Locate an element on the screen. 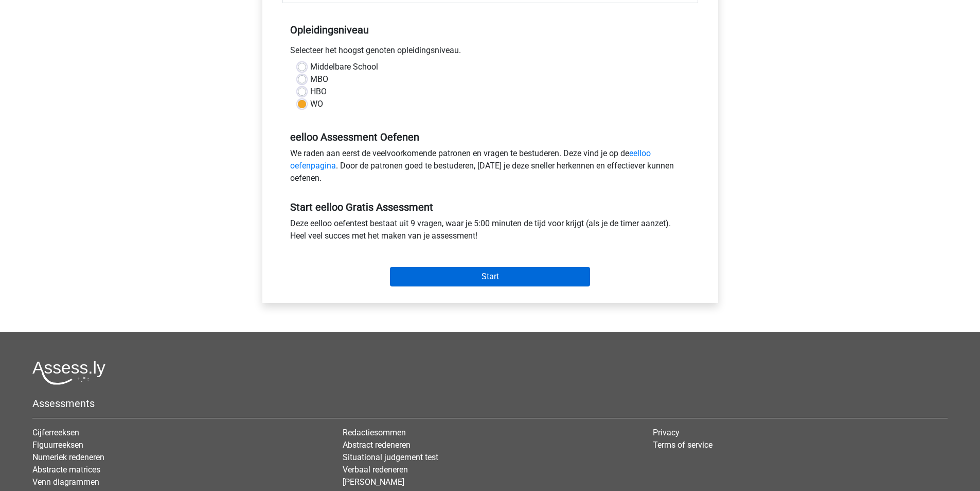  a: Figuurreeksen is located at coordinates (57, 445).